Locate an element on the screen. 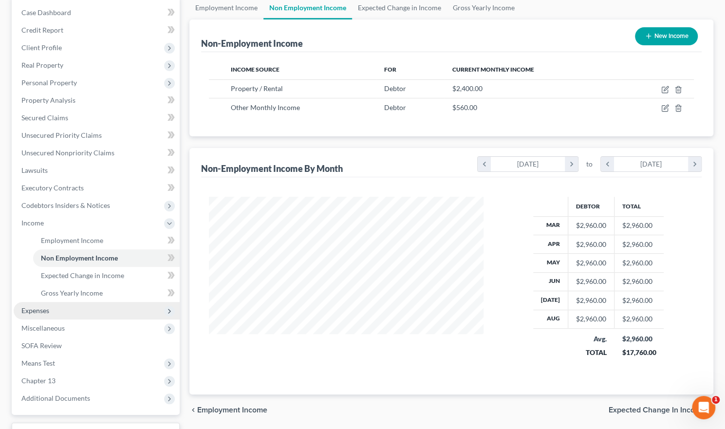 This screenshot has width=725, height=429. span: Property / Rental is located at coordinates (256, 88).